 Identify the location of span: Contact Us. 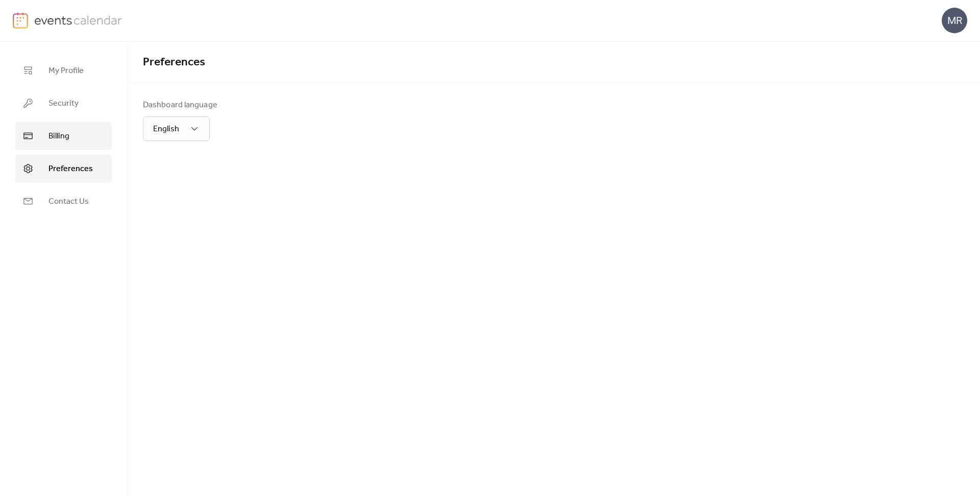
(68, 202).